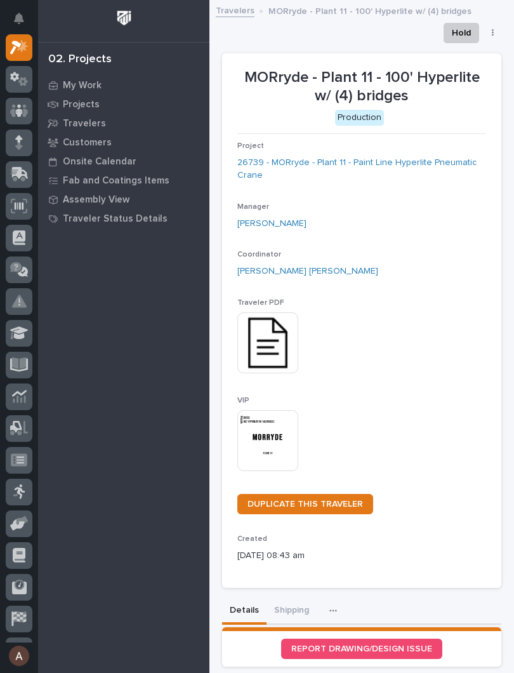  Describe the element at coordinates (243, 401) in the screenshot. I see `span: VIP` at that location.